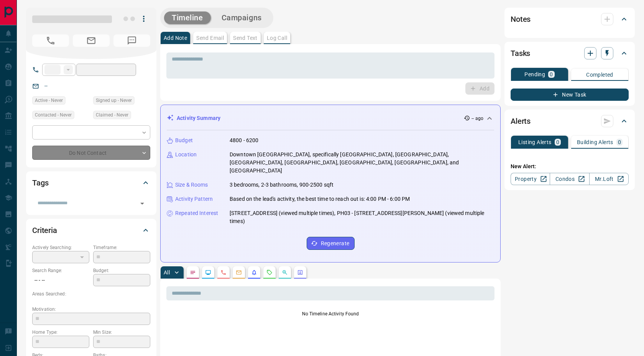 The image size is (644, 356). What do you see at coordinates (595, 142) in the screenshot?
I see `p: Building Alerts` at bounding box center [595, 142].